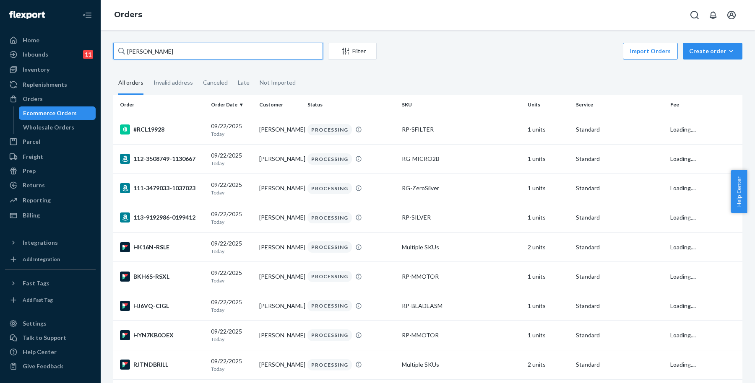 The height and width of the screenshot is (383, 755). I want to click on button: Create order, so click(712, 51).